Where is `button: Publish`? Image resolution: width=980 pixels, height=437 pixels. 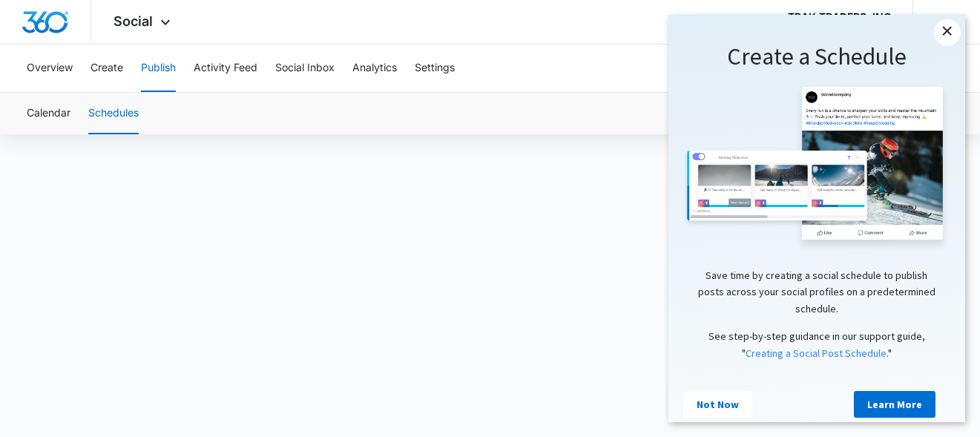
button: Publish is located at coordinates (158, 68).